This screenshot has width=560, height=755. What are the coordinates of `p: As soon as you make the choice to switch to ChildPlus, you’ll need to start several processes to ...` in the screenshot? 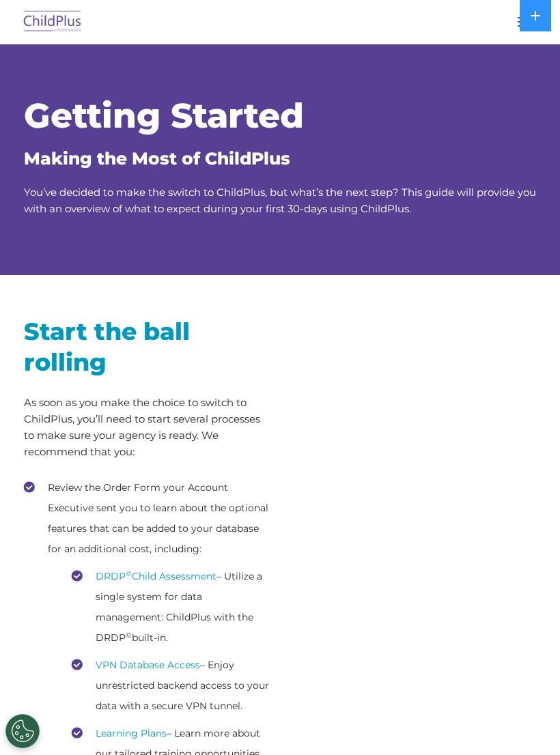 It's located at (147, 428).